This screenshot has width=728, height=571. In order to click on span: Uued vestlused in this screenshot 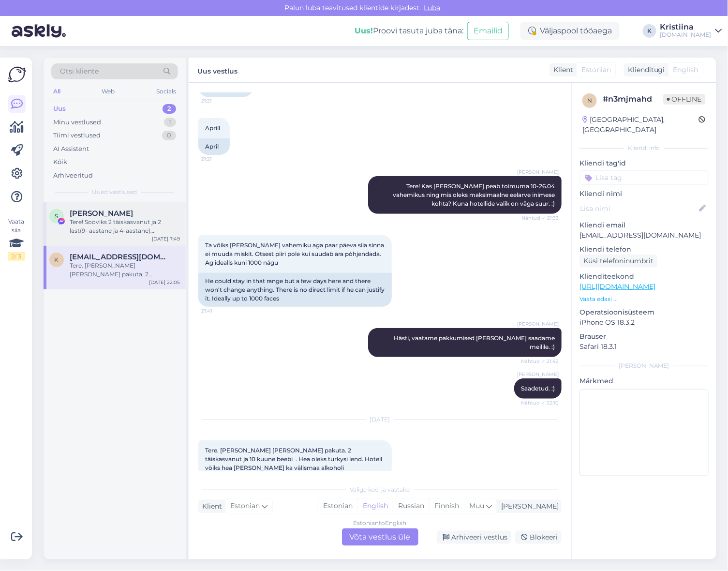, I will do `click(115, 192)`.